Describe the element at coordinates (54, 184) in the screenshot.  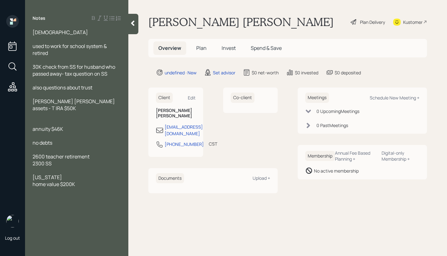
I see `span: home value $200K` at that location.